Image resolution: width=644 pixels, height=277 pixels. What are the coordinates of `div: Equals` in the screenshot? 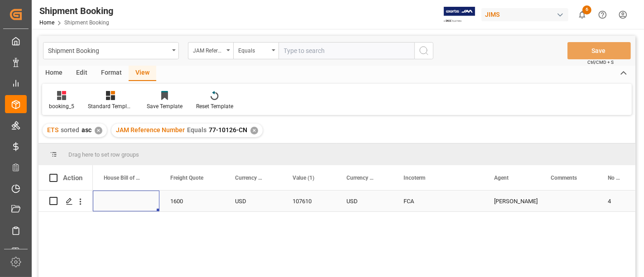 It's located at (254, 49).